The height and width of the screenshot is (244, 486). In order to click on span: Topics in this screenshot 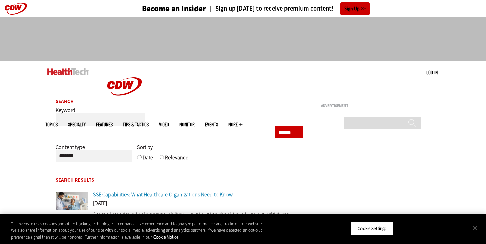, I will do `click(51, 124)`.